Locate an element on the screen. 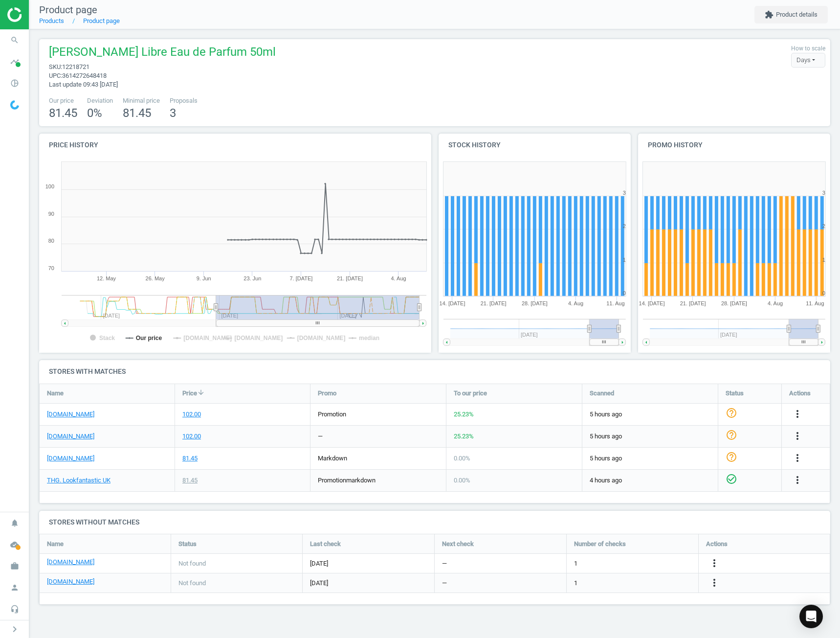 Image resolution: width=840 pixels, height=638 pixels. button: chevron_right is located at coordinates (15, 629).